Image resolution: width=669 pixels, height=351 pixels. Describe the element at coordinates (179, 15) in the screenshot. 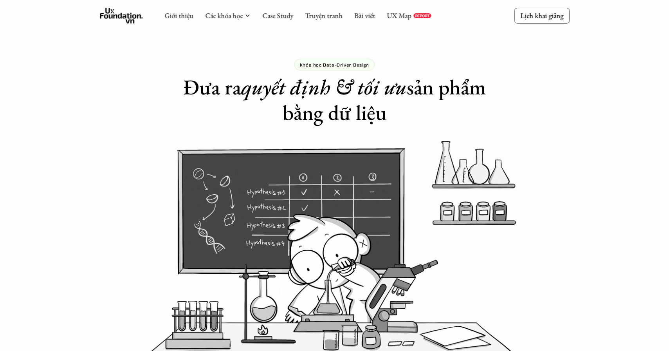

I see `a: Giới thiệu` at that location.